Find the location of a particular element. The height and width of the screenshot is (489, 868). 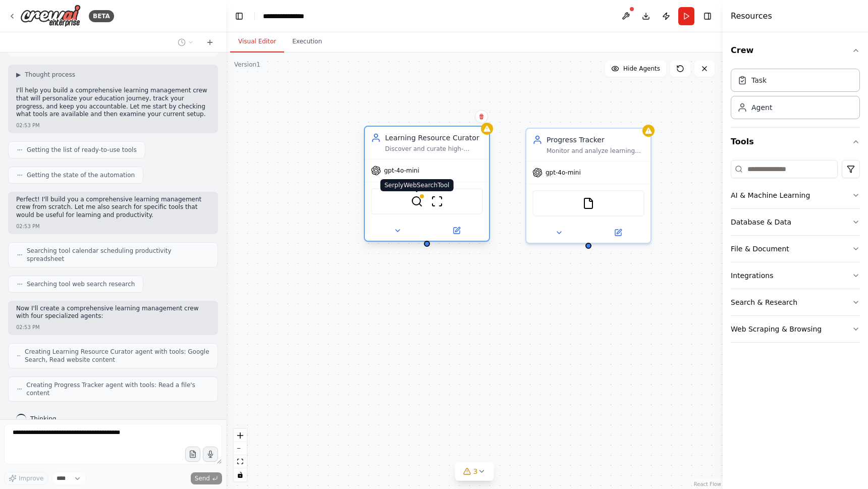

div: Learning Resource Curator is located at coordinates (434, 138).